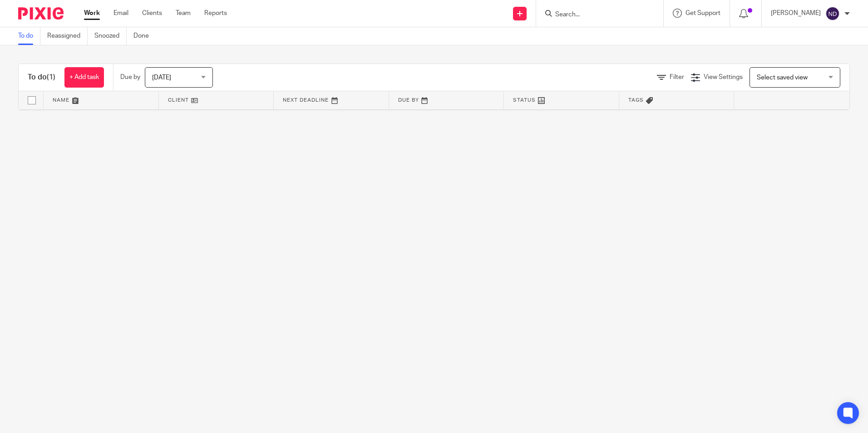 The height and width of the screenshot is (433, 868). What do you see at coordinates (183, 13) in the screenshot?
I see `a: Team` at bounding box center [183, 13].